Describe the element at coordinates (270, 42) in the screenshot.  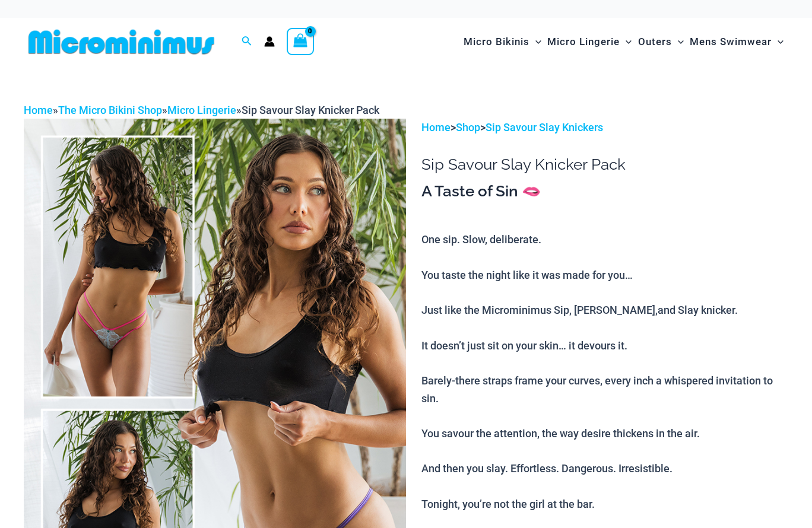
I see `a: Account icon link` at that location.